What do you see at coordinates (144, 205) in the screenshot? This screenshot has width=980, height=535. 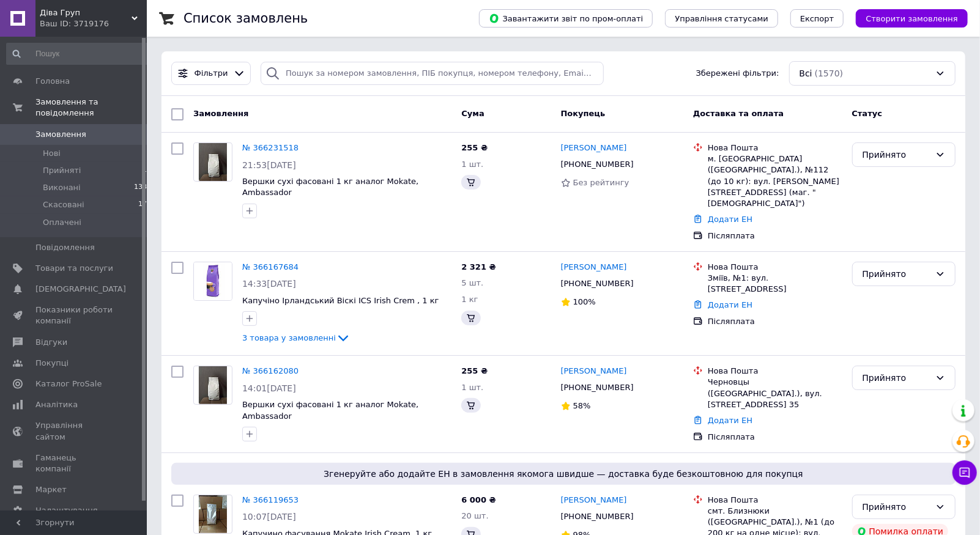 I see `span: 171` at bounding box center [144, 205].